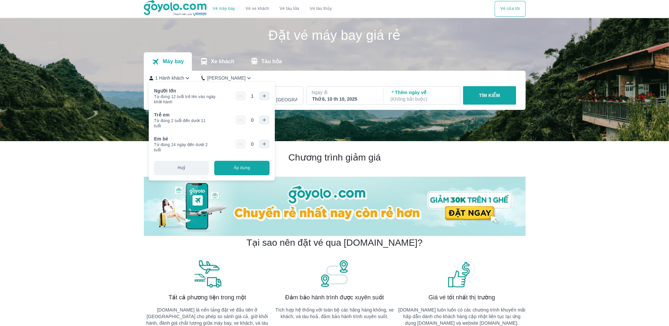  Describe the element at coordinates (257, 9) in the screenshot. I see `a: Vé xe khách` at that location.